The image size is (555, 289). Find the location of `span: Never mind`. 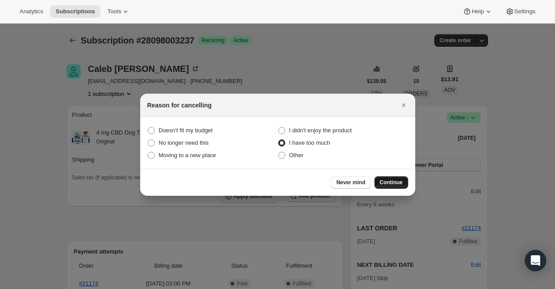

span: Never mind is located at coordinates (350, 182).